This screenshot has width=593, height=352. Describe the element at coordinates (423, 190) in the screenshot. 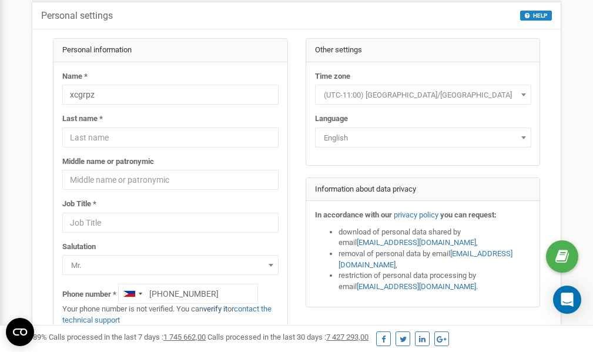

I see `div: Information about data privacy` at that location.